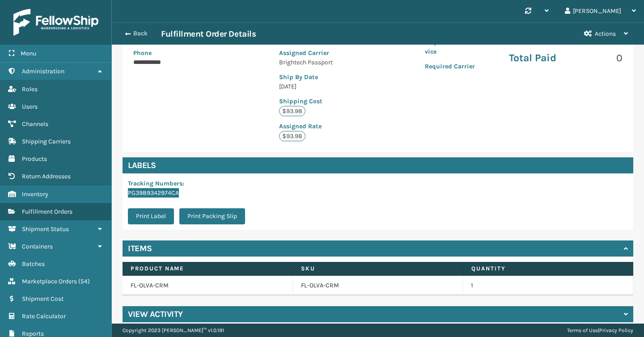  What do you see at coordinates (37, 246) in the screenshot?
I see `span: Containers` at bounding box center [37, 246].